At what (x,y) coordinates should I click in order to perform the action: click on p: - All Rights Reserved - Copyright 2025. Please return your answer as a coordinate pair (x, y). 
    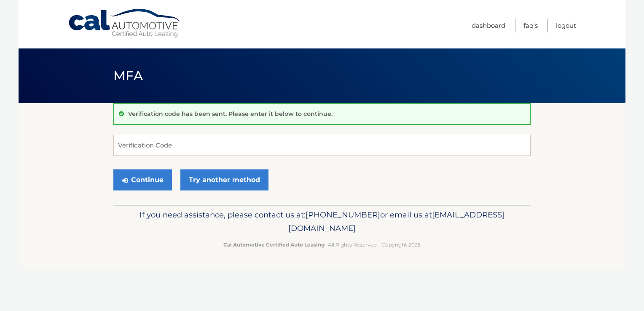
    Looking at the image, I should click on (322, 244).